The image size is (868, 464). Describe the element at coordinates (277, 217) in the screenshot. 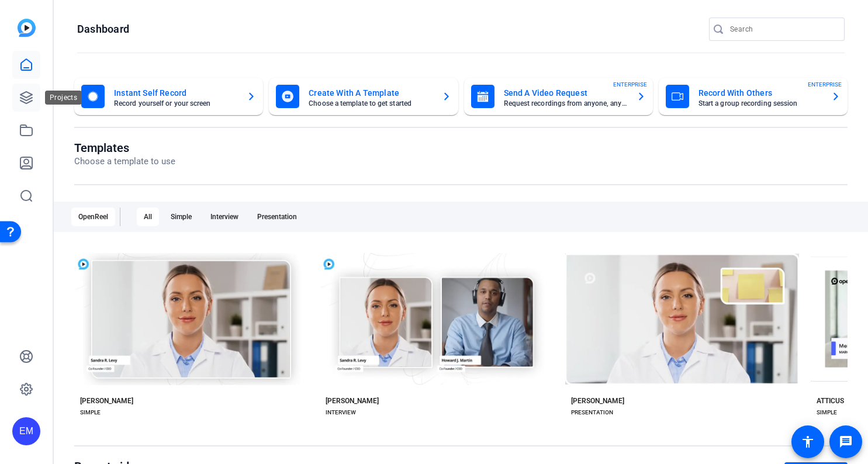

I see `div: Presentation` at that location.